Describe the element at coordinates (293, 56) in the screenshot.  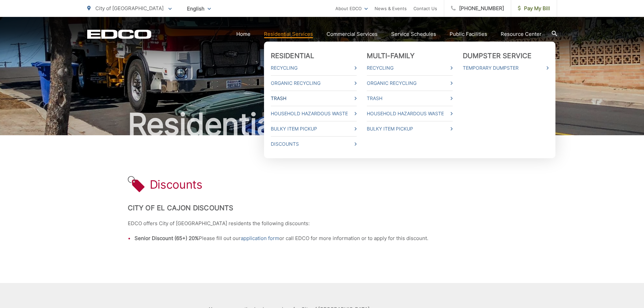
I see `a: Residential` at that location.